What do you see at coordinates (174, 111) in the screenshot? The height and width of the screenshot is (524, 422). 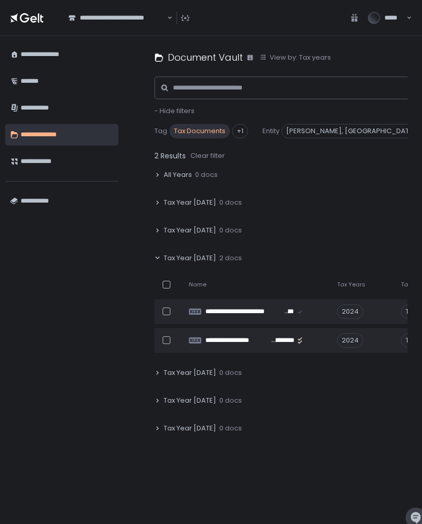 I see `span: - Hide filters` at bounding box center [174, 111].